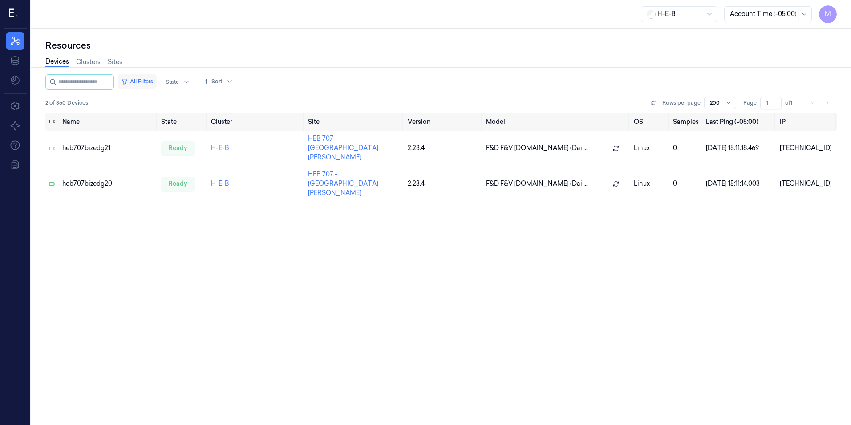 Image resolution: width=851 pixels, height=425 pixels. What do you see at coordinates (686, 122) in the screenshot?
I see `th: Samples` at bounding box center [686, 122].